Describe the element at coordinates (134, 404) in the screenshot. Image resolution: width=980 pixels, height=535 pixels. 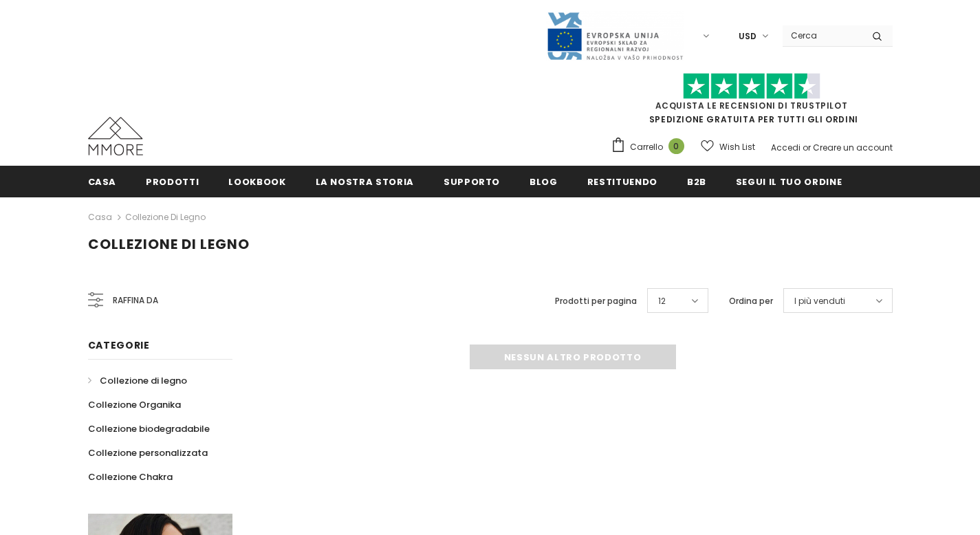
I see `span: Collezione Organika` at that location.